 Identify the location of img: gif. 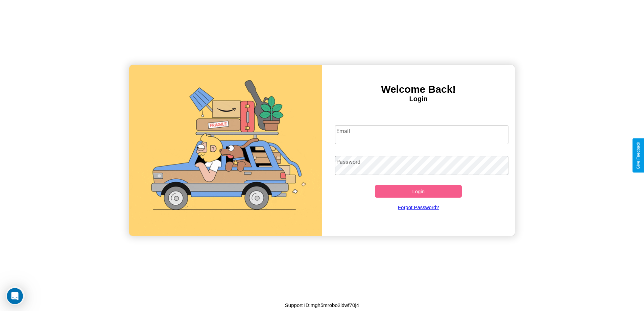
(226, 151).